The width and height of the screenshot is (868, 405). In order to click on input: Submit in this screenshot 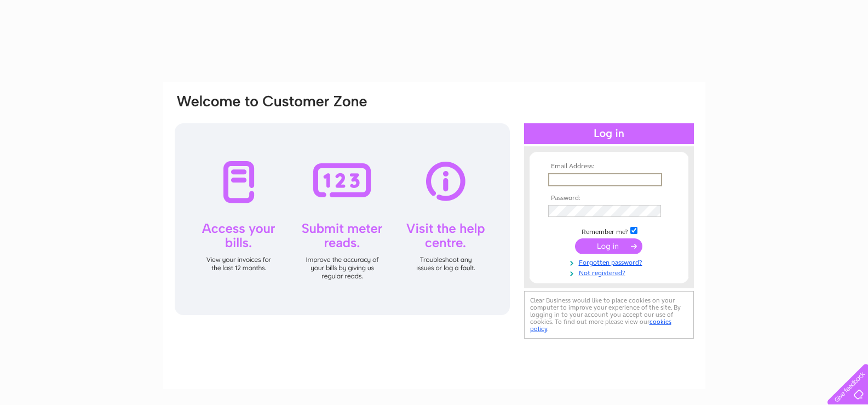, I will do `click(609, 246)`.